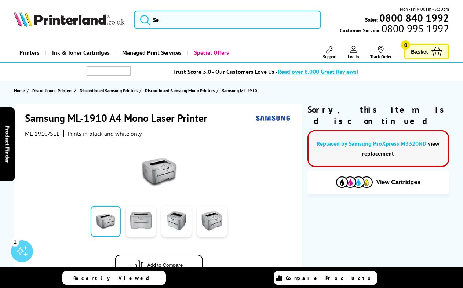 Image resolution: width=463 pixels, height=288 pixels. I want to click on b: 0800 840 1992, so click(414, 18).